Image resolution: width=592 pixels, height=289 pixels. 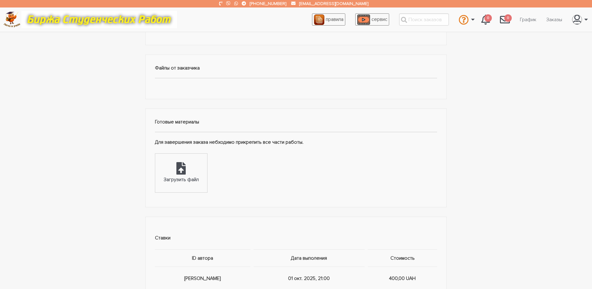 What do you see at coordinates (309, 257) in the screenshot?
I see `th: Дата выполения` at bounding box center [309, 257].